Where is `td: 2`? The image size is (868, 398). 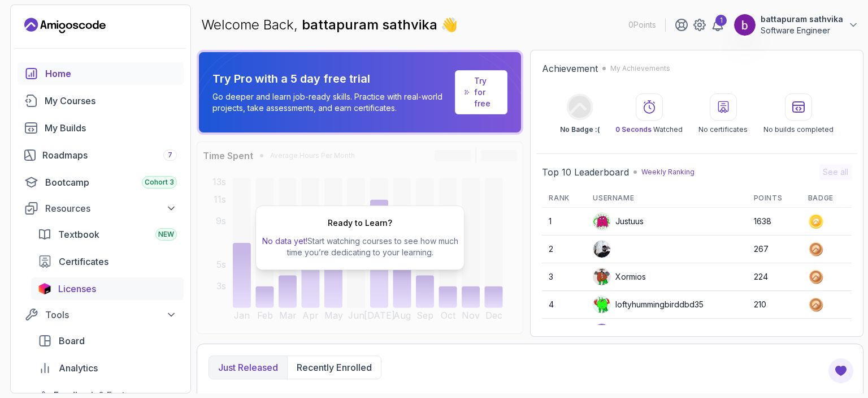 td: 2 is located at coordinates (564, 249).